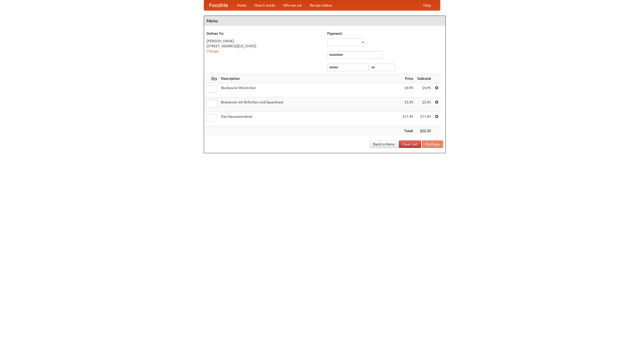  I want to click on td: Das Hausmannskost, so click(310, 119).